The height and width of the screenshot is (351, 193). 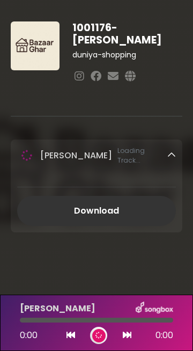 I want to click on img: 4vGZ4QXSguwBTn86kXf1, so click(x=35, y=46).